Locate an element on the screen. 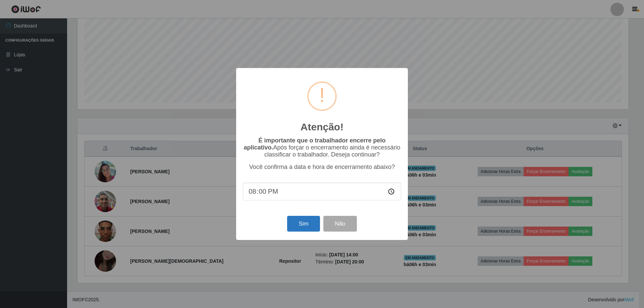 The width and height of the screenshot is (644, 308). p: Após forçar o encerramento ainda é necessário classificar o trabalhador. Deseja continuar? is located at coordinates (322, 147).